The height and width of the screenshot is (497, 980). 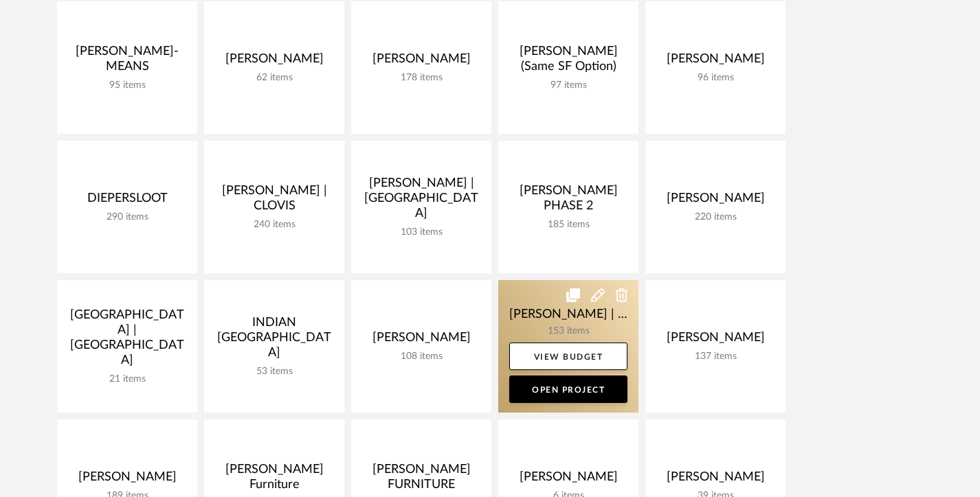 What do you see at coordinates (716, 217) in the screenshot?
I see `div: 220 items` at bounding box center [716, 217].